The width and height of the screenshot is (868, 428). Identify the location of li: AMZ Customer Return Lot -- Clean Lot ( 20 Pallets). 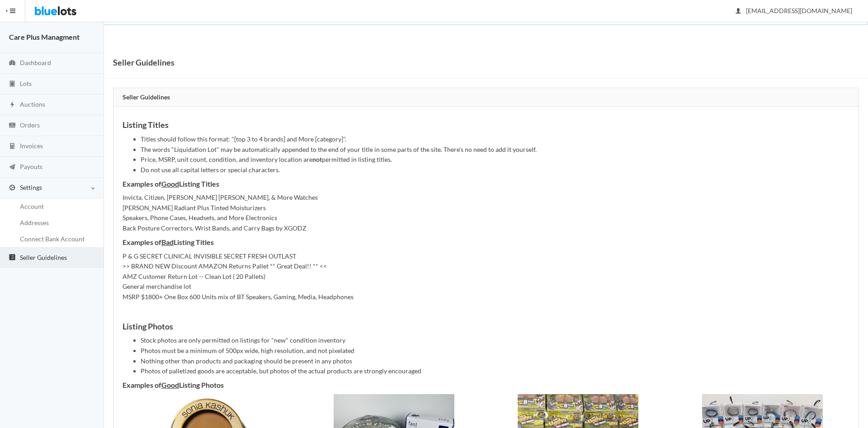
(486, 277).